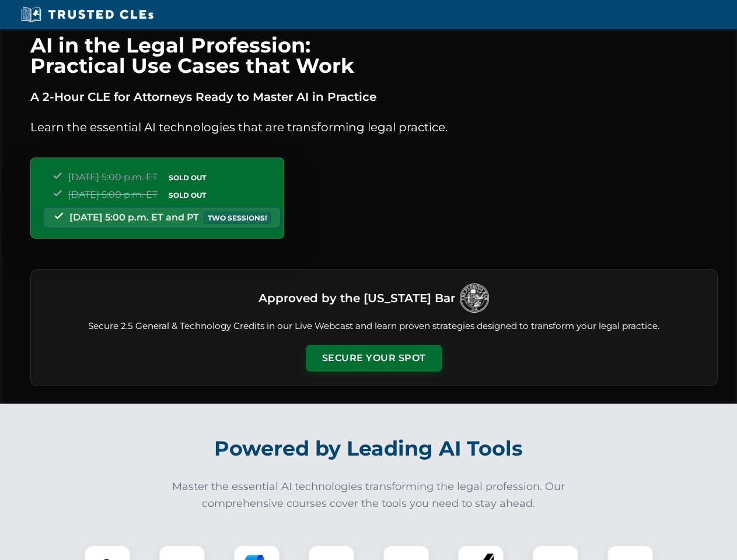 The height and width of the screenshot is (560, 737). I want to click on p: Secure 2.5 General & Technology Credits in our Live Webcast and learn proven strategies designed ..., so click(374, 326).